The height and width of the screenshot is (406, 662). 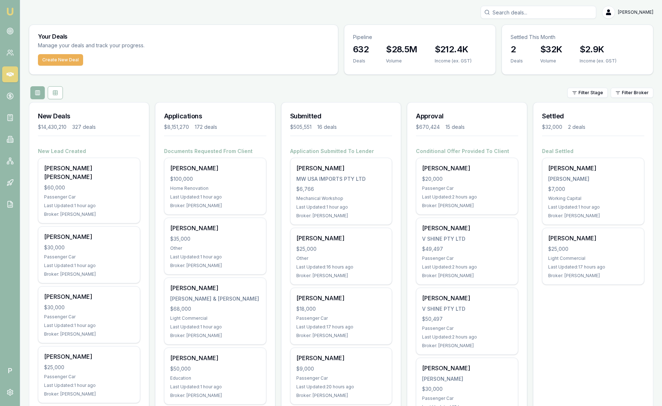 What do you see at coordinates (341, 309) in the screenshot?
I see `div: $18,000` at bounding box center [341, 309].